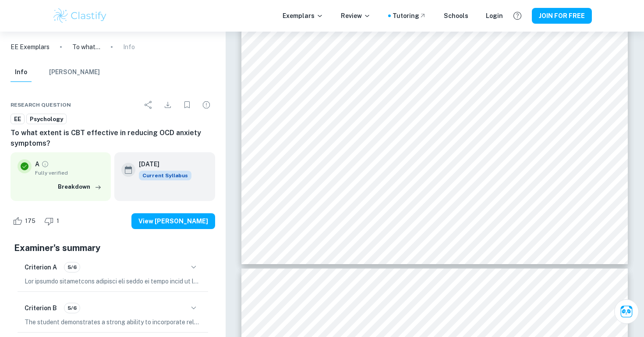  Describe the element at coordinates (356, 16) in the screenshot. I see `p: Review` at that location.